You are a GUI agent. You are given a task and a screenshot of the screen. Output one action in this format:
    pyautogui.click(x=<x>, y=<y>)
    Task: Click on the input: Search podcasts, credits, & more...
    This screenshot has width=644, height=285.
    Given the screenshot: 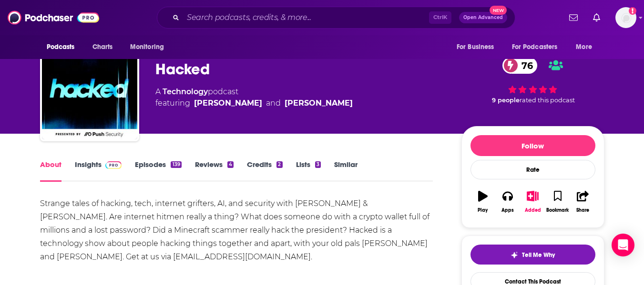 What is the action you would take?
    pyautogui.click(x=306, y=18)
    